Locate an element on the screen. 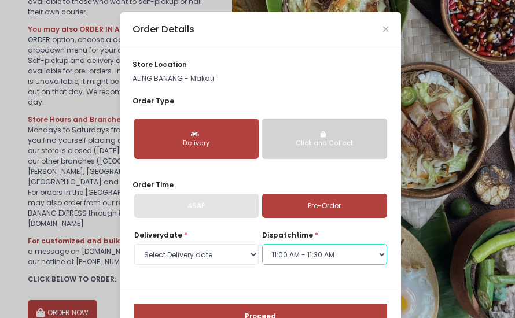 Image resolution: width=515 pixels, height=318 pixels. p: ALING BANANG - Makati is located at coordinates (260, 79).